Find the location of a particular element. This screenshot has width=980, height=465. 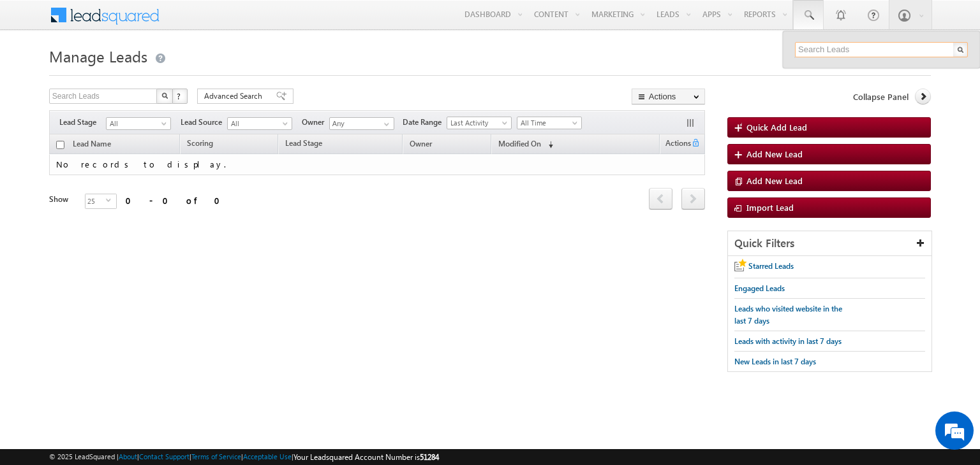

span: Last Activity is located at coordinates (477, 123).